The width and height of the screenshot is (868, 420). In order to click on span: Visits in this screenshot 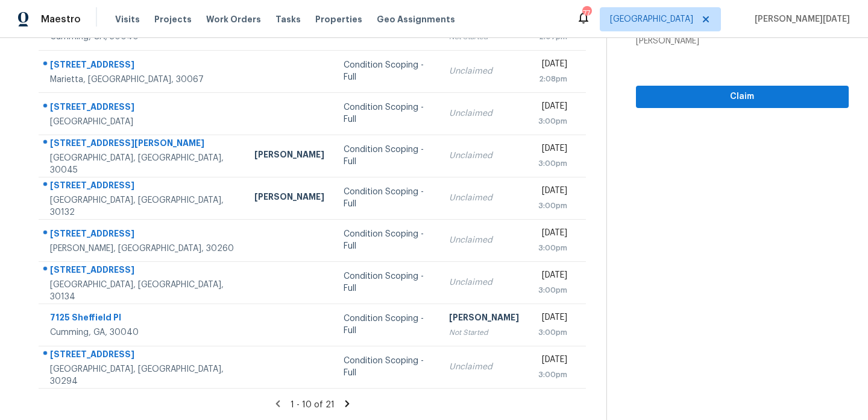, I will do `click(127, 19)`.